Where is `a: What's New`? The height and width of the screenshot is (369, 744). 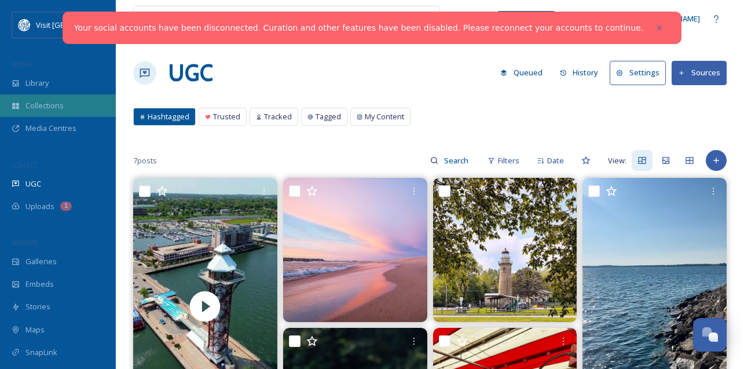 a: What's New is located at coordinates (526, 19).